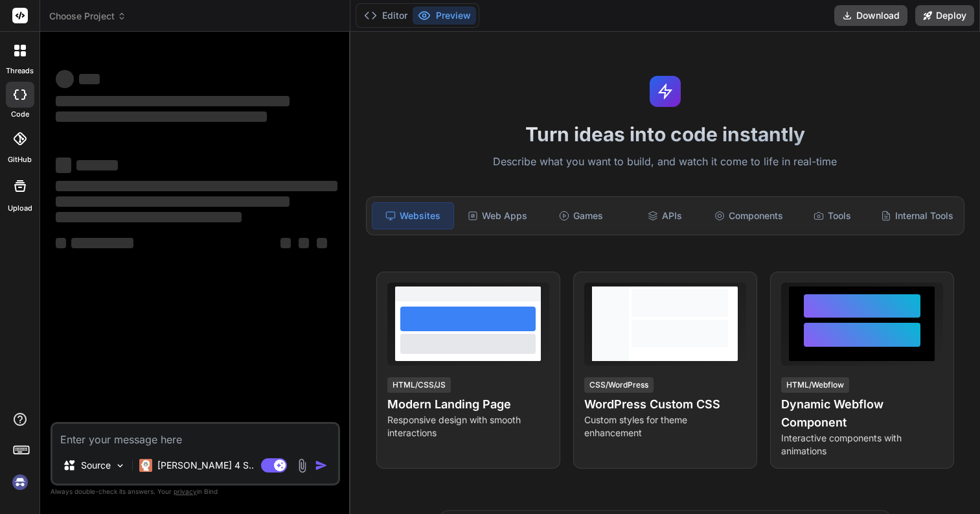 This screenshot has height=514, width=980. I want to click on p: Source, so click(96, 466).